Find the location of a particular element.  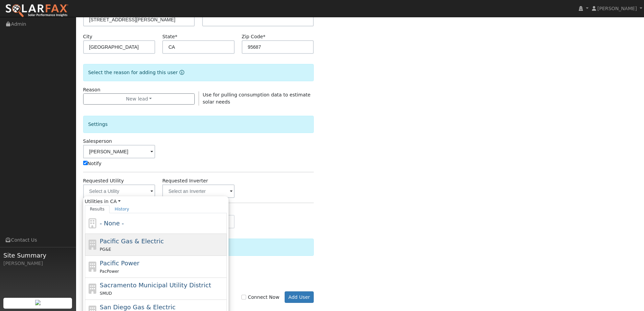

div: Select the reason for adding this user is located at coordinates (199, 73).